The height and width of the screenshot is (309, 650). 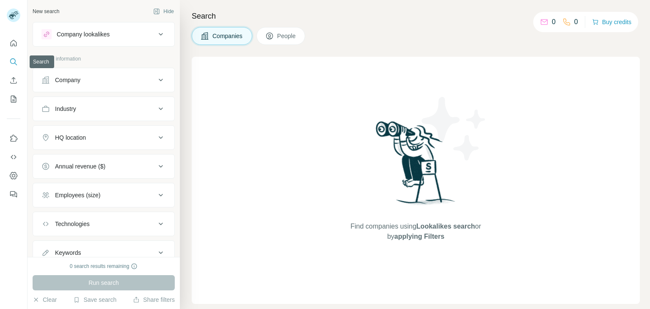 What do you see at coordinates (14, 62) in the screenshot?
I see `button: Search` at bounding box center [14, 62].